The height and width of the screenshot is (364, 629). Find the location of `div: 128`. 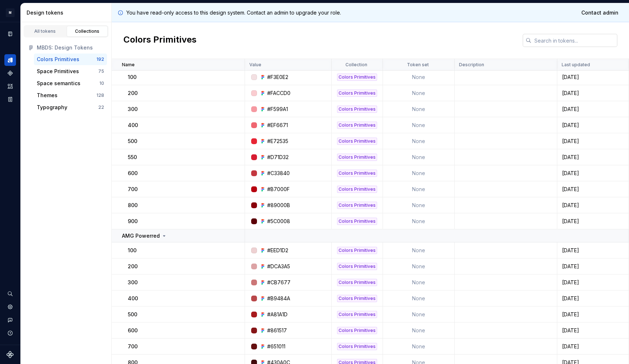

div: 128 is located at coordinates (100, 96).